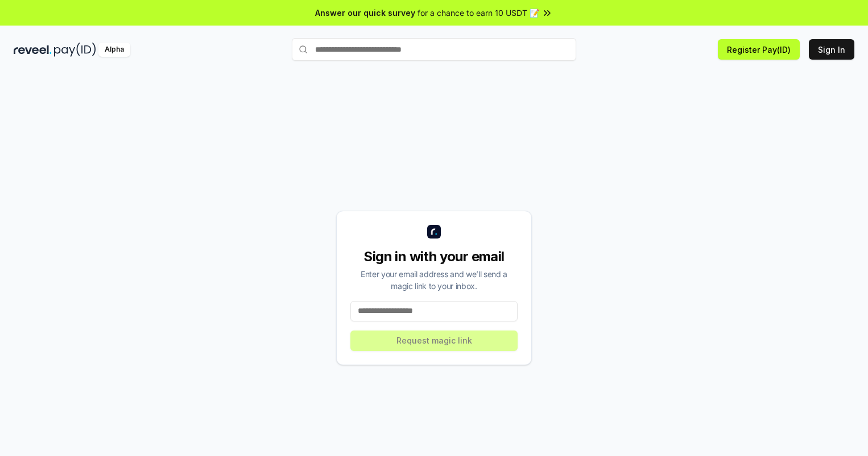 The image size is (868, 456). I want to click on img: reveel_dark, so click(33, 50).